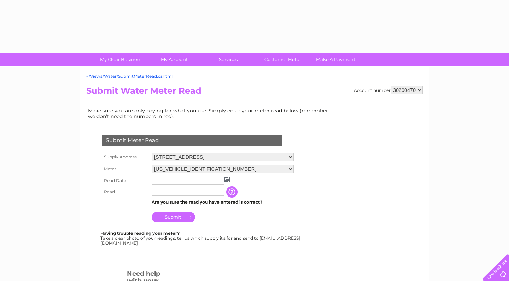 The height and width of the screenshot is (281, 509). What do you see at coordinates (125, 169) in the screenshot?
I see `th: Meter` at bounding box center [125, 169].